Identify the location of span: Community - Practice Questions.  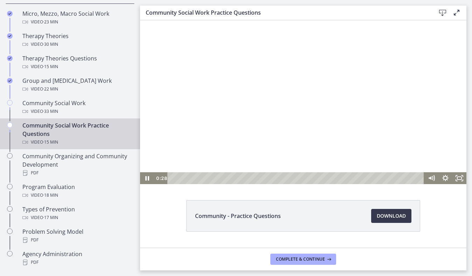
(238, 216).